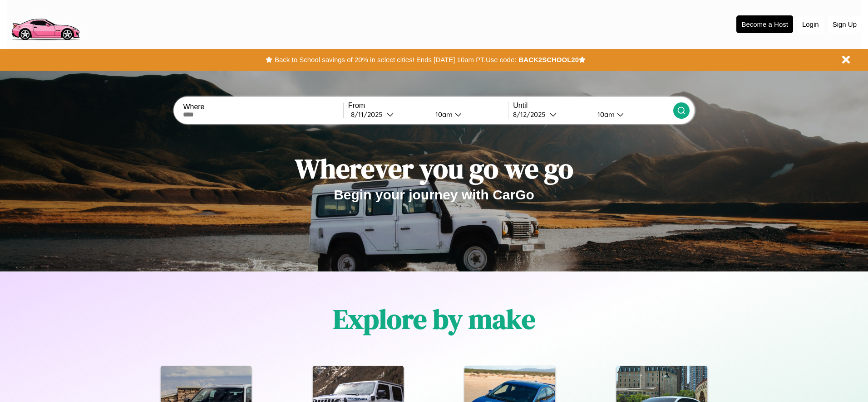 Image resolution: width=868 pixels, height=402 pixels. I want to click on h1: Explore by make, so click(434, 319).